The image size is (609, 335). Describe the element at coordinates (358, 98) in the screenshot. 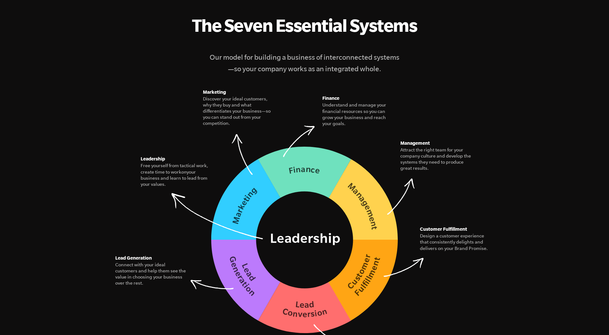

I see `h5: Finance` at that location.